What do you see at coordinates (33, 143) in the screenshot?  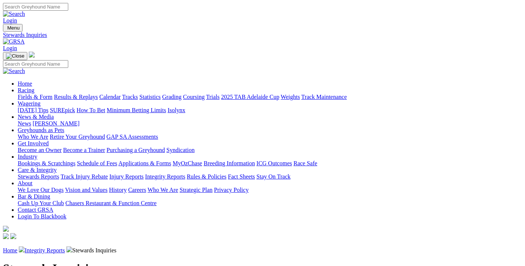 I see `a: Get Involved` at bounding box center [33, 143].